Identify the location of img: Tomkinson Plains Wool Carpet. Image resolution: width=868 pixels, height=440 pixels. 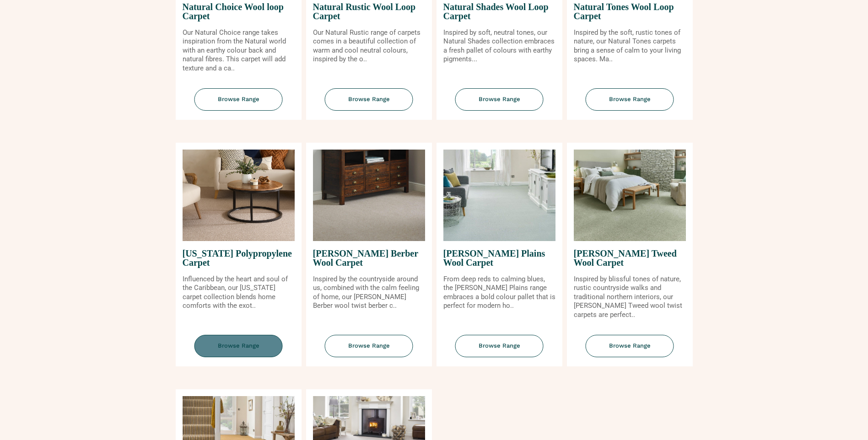
(499, 195).